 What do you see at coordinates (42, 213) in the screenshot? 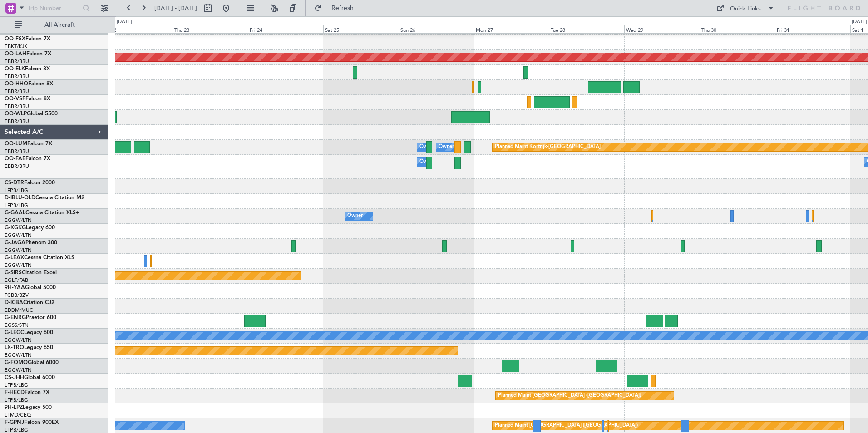
I see `a: G-GAALCessna Citation XLS+` at bounding box center [42, 213].